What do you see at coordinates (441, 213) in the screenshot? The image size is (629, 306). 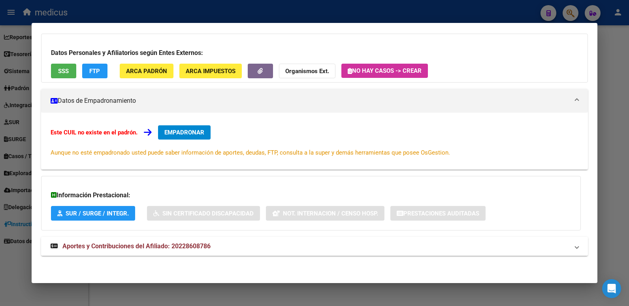 I see `span: Prestaciones Auditadas` at bounding box center [441, 213].